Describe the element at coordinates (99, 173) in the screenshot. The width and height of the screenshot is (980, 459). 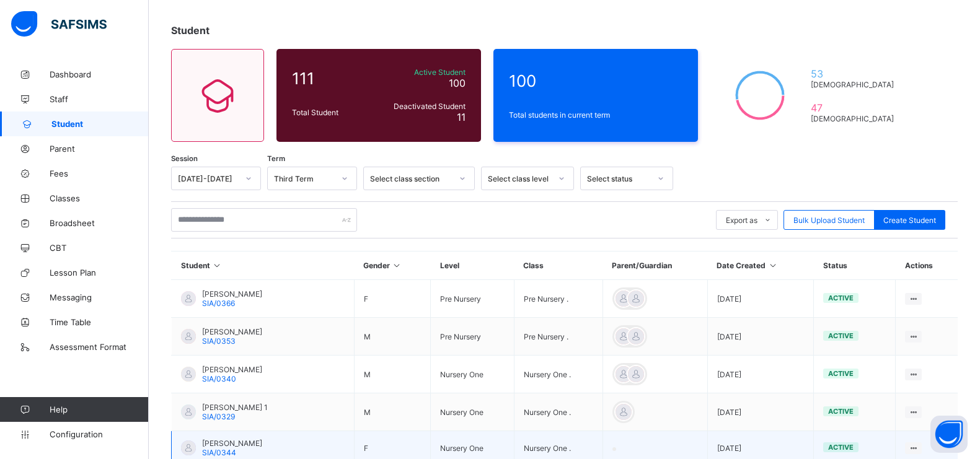
I see `span: Fees` at that location.